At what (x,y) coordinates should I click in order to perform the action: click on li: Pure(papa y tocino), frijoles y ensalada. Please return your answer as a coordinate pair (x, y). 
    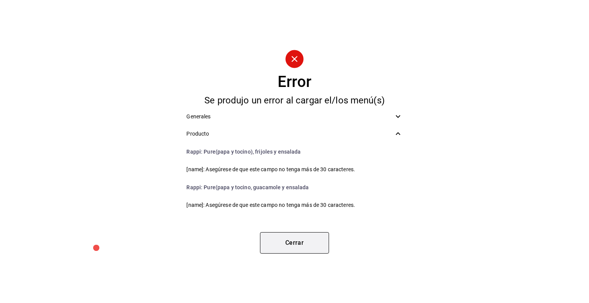
    Looking at the image, I should click on (294, 152).